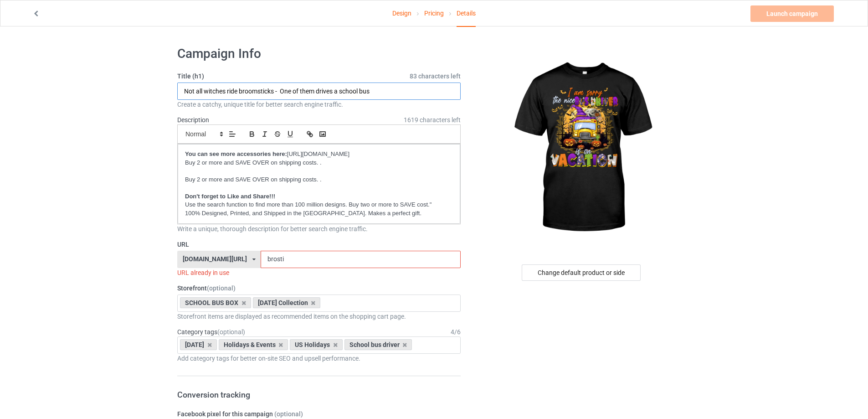 The width and height of the screenshot is (868, 419). Describe the element at coordinates (215, 303) in the screenshot. I see `div: SCHOOL BUS BOX` at that location.